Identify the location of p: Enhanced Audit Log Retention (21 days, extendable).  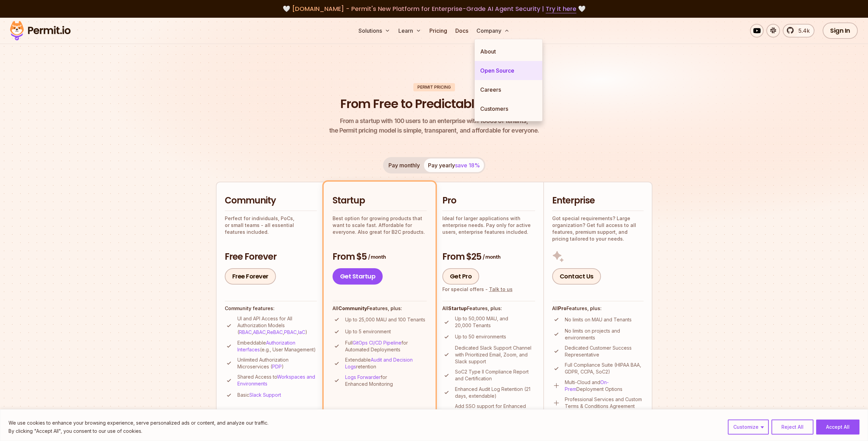
(495, 393).